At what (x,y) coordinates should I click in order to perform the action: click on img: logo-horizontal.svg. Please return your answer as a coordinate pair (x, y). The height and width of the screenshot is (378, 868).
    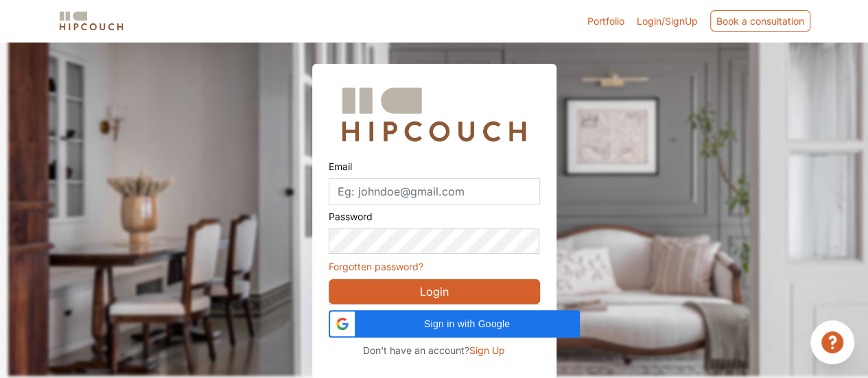
    Looking at the image, I should click on (91, 21).